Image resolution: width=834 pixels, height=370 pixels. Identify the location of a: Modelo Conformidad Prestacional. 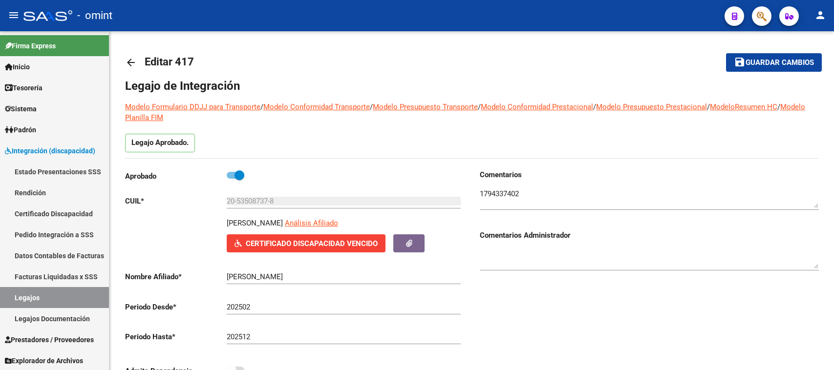
(537, 107).